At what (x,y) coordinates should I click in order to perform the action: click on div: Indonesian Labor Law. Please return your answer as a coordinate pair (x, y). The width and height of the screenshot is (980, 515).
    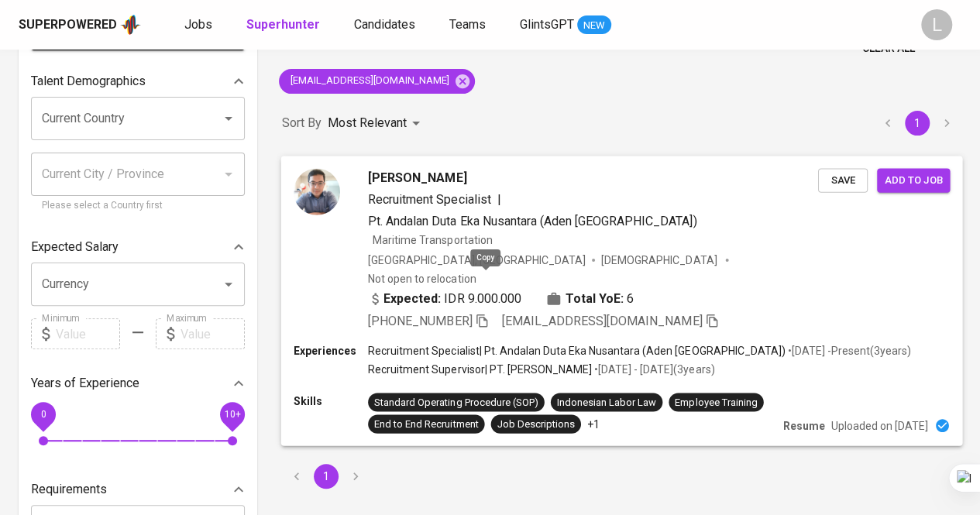
    Looking at the image, I should click on (606, 402).